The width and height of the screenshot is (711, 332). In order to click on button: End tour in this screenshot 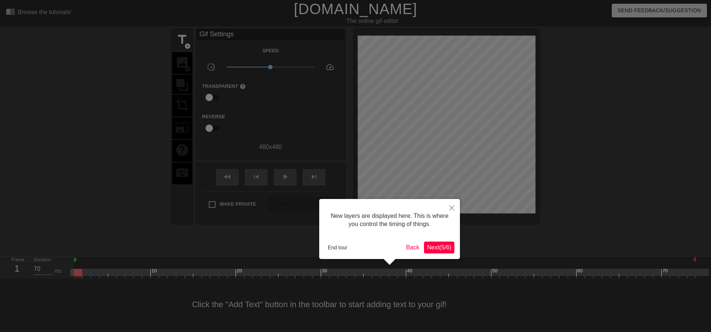, I will do `click(337, 247)`.